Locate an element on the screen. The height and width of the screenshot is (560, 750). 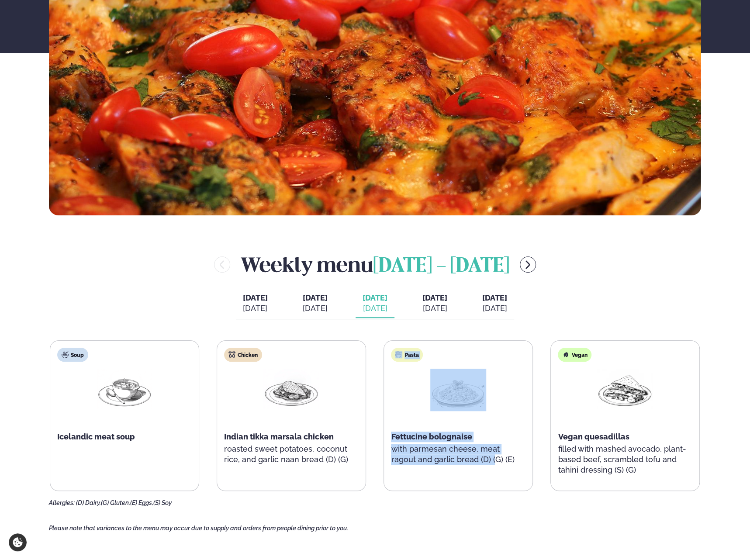
button: menu-btn-right is located at coordinates (528, 264).